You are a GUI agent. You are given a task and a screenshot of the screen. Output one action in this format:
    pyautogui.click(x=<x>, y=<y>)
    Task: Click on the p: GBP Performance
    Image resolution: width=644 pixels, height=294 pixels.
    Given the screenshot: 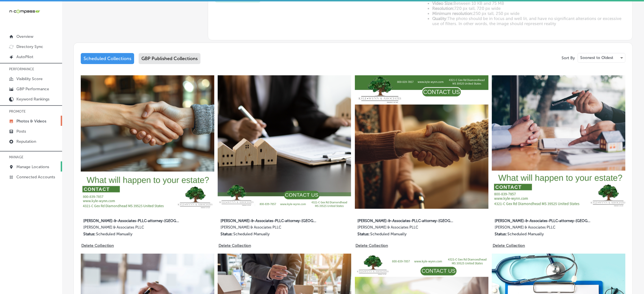 What is the action you would take?
    pyautogui.click(x=33, y=89)
    